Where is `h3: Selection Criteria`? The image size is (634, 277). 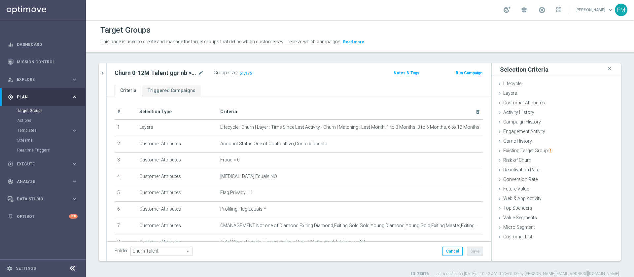 h3: Selection Criteria is located at coordinates (524, 69).